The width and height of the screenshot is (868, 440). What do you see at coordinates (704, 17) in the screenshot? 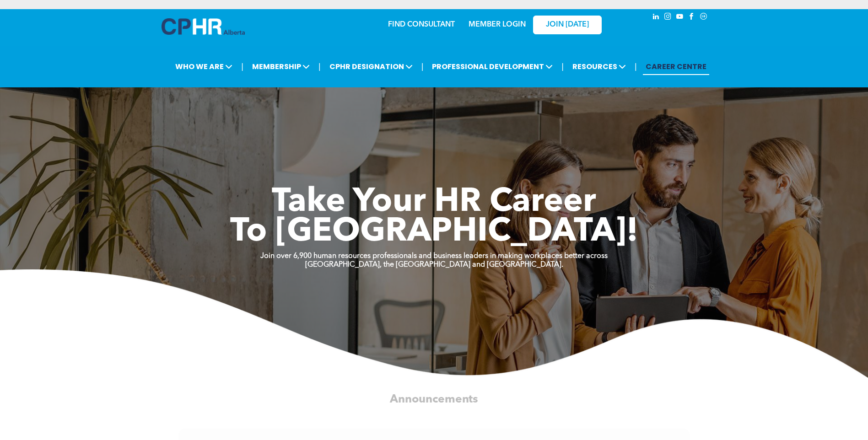
I see `a: Social network` at bounding box center [704, 17].